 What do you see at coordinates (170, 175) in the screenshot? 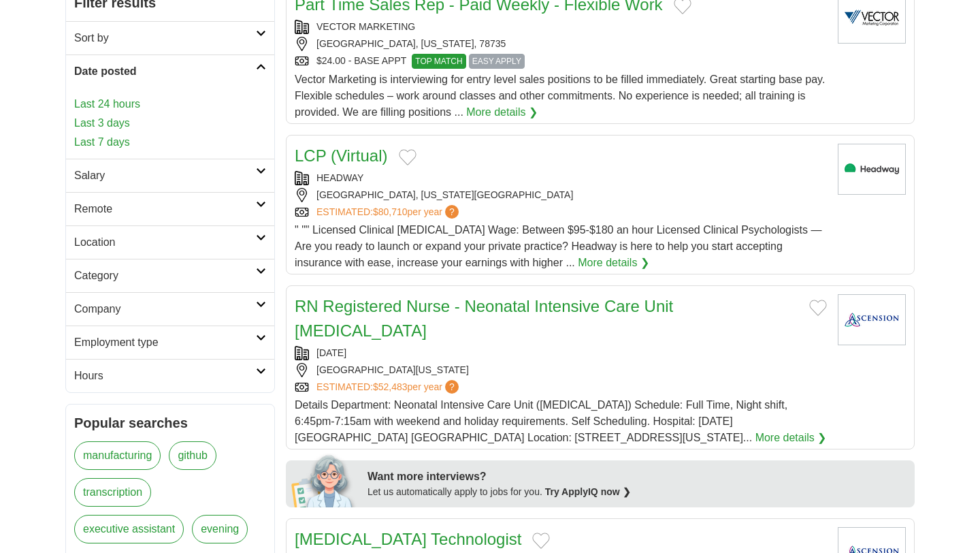
I see `a: Salary` at bounding box center [170, 175].